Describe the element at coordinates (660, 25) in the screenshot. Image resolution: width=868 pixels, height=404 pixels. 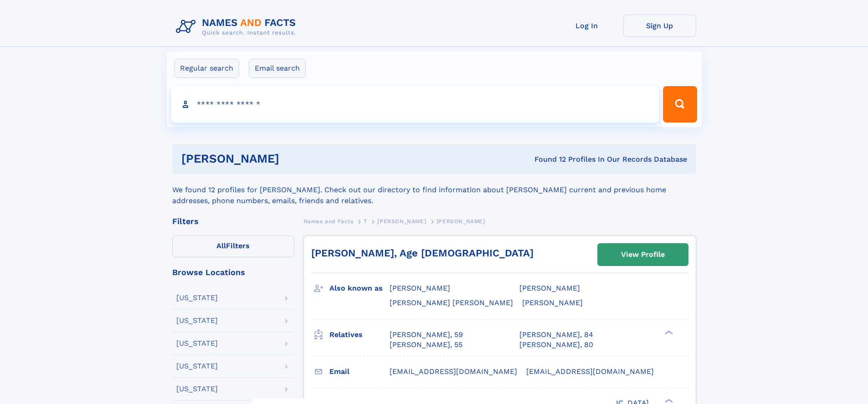
I see `a: Sign Up` at that location.